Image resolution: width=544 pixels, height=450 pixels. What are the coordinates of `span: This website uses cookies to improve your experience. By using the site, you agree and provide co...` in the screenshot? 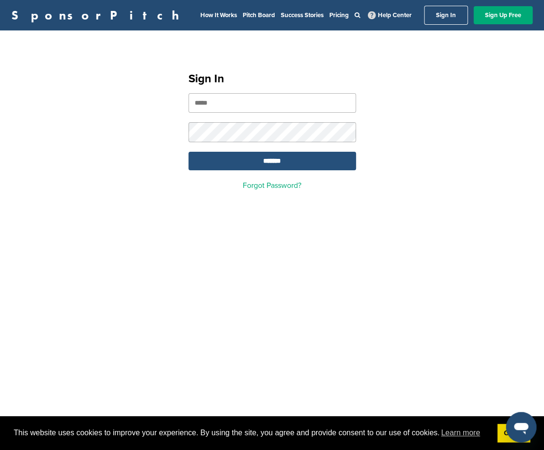 It's located at (252, 433).